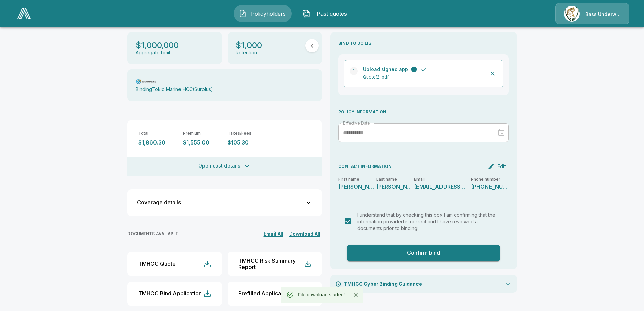 This screenshot has width=644, height=311. What do you see at coordinates (356, 295) in the screenshot?
I see `button: Close` at bounding box center [356, 295].